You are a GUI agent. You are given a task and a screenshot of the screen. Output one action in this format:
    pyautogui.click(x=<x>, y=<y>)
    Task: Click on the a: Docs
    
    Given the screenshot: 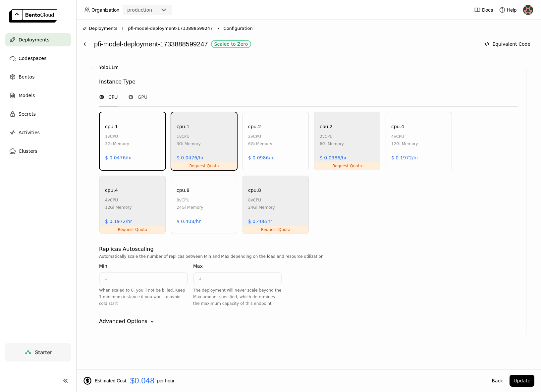 What is the action you would take?
    pyautogui.click(x=483, y=10)
    